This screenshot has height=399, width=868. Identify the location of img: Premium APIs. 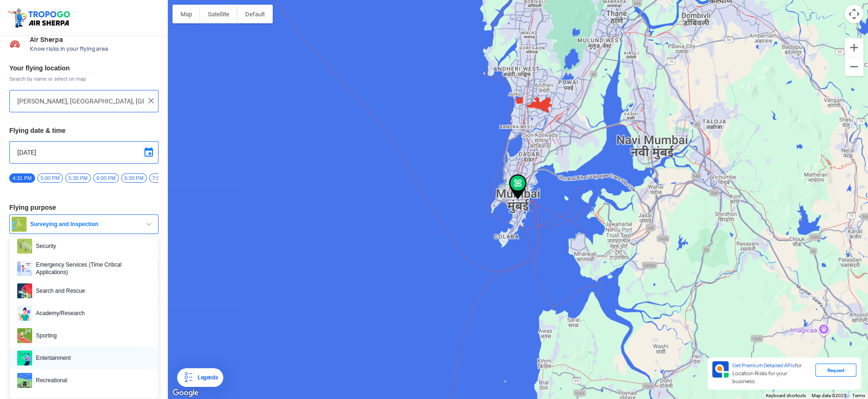
(720, 370).